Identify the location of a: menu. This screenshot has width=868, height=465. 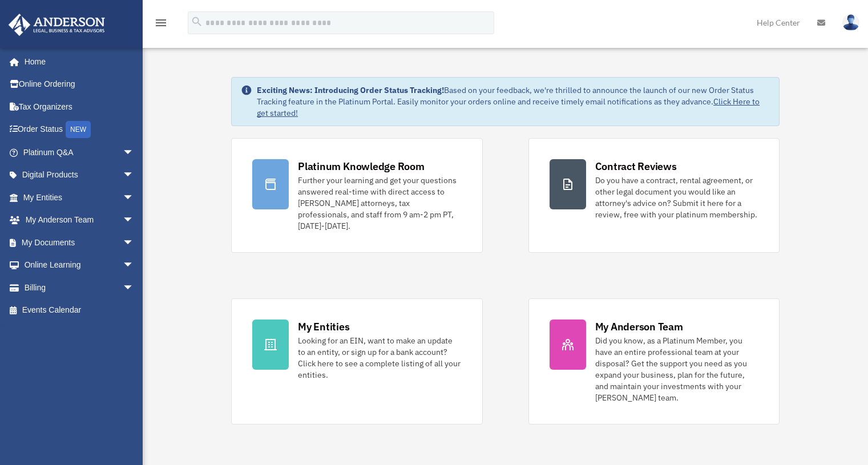
(161, 25).